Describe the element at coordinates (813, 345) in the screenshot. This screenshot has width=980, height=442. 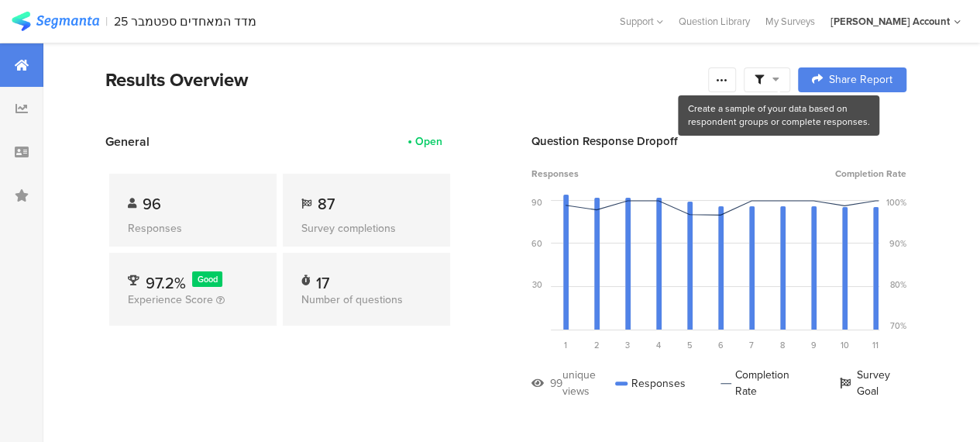
I see `span: 9` at that location.